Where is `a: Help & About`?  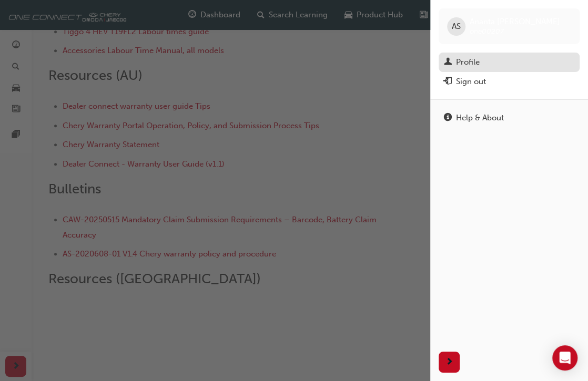
a: Help & About is located at coordinates (509, 118).